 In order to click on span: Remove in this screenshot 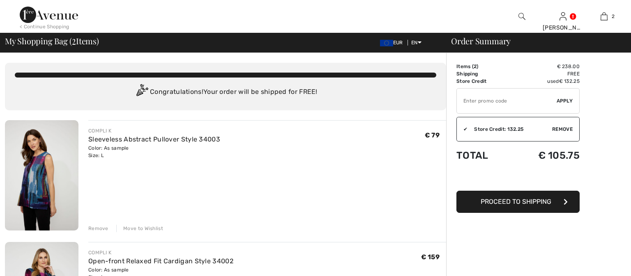, I will do `click(562, 129)`.